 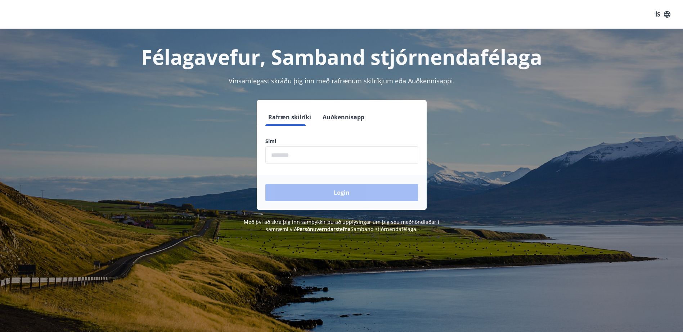 I want to click on span: Með því að skrá þig inn samþykkir þú að upplýsingar um þig séu meðhöndlaðar í samræmi við Samband..., so click(x=341, y=226).